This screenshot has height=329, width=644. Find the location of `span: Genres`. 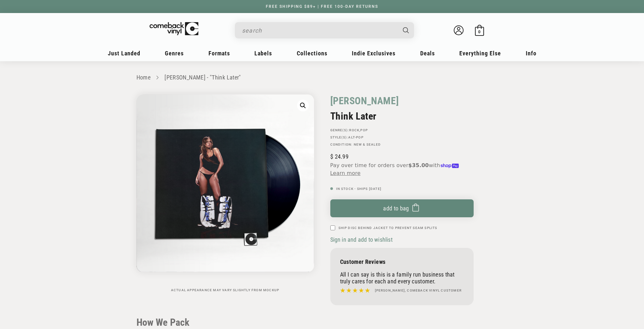

span: Genres is located at coordinates (174, 53).